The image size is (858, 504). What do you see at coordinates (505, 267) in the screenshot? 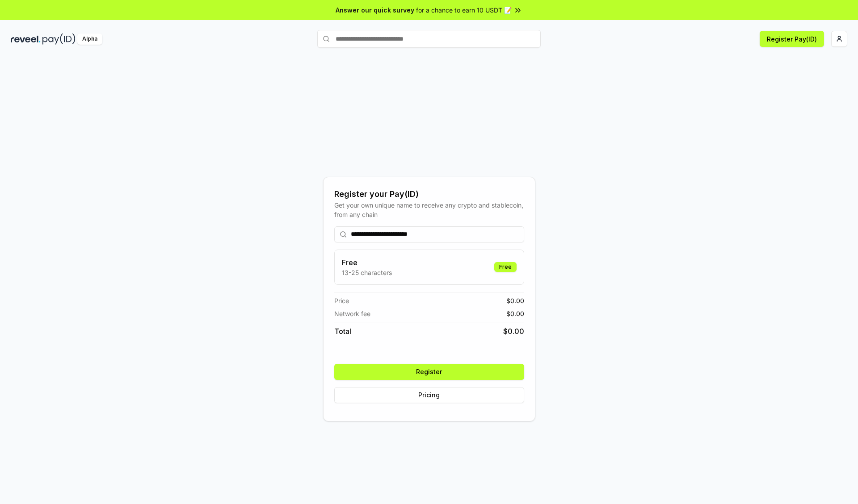
I see `div: Free` at bounding box center [505, 267].